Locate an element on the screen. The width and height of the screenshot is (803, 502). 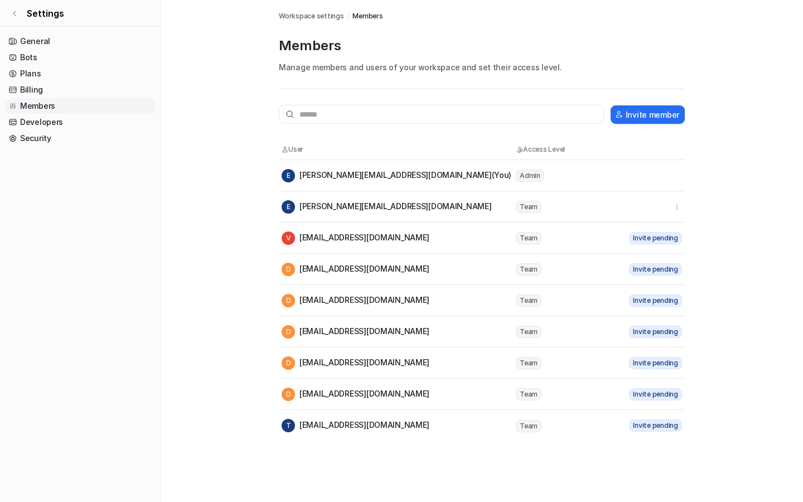
th: Access Level is located at coordinates (566, 149).